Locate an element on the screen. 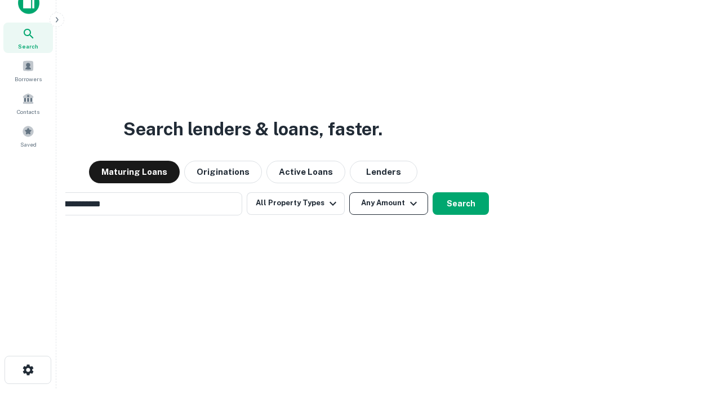 This screenshot has width=721, height=406. button: Originations is located at coordinates (223, 172).